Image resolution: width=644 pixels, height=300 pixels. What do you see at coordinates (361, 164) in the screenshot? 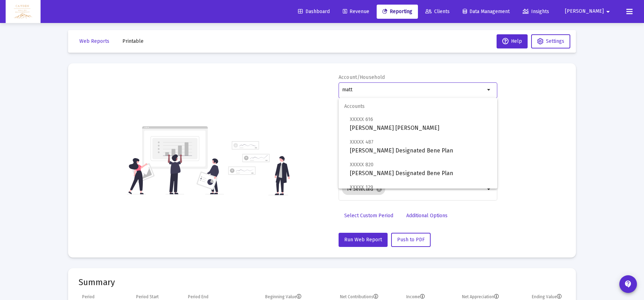
I see `span: XXXXX 820` at bounding box center [361, 164].